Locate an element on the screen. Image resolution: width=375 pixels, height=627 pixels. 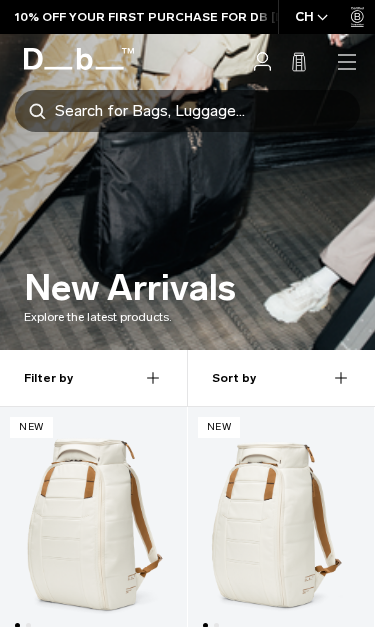
p: Explore the latest products. is located at coordinates (187, 317).